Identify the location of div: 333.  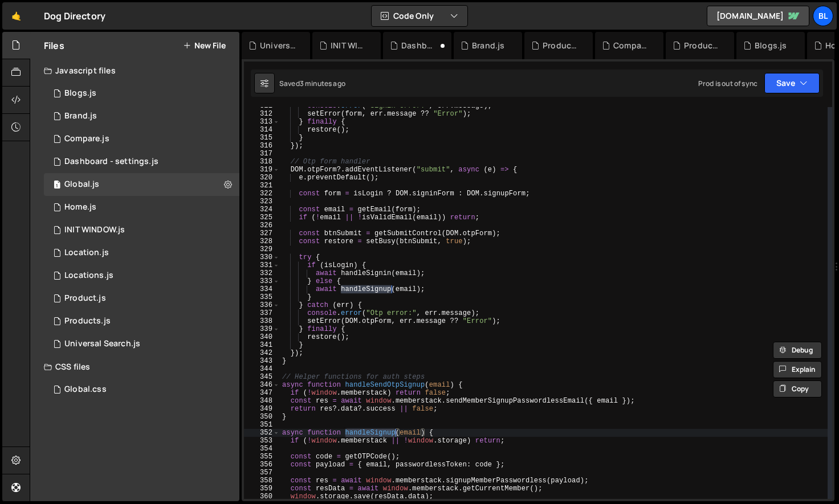
(261, 281).